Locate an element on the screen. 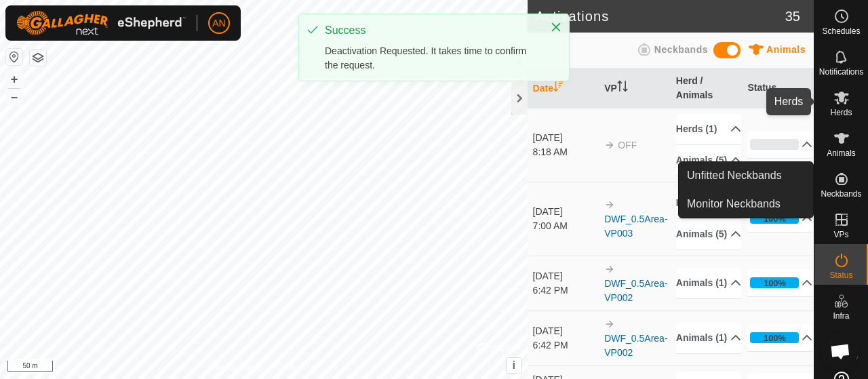 The image size is (868, 379). span: VPs is located at coordinates (841, 235).